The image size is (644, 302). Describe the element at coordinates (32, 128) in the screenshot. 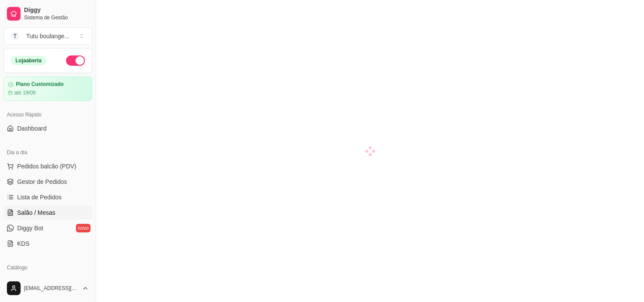

I see `span: Dashboard` at that location.